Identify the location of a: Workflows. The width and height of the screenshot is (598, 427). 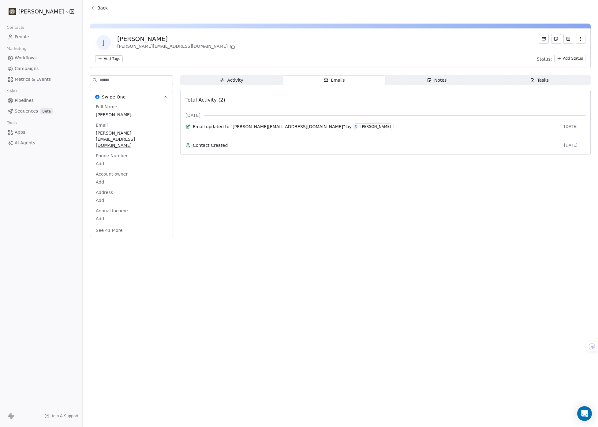
(41, 58).